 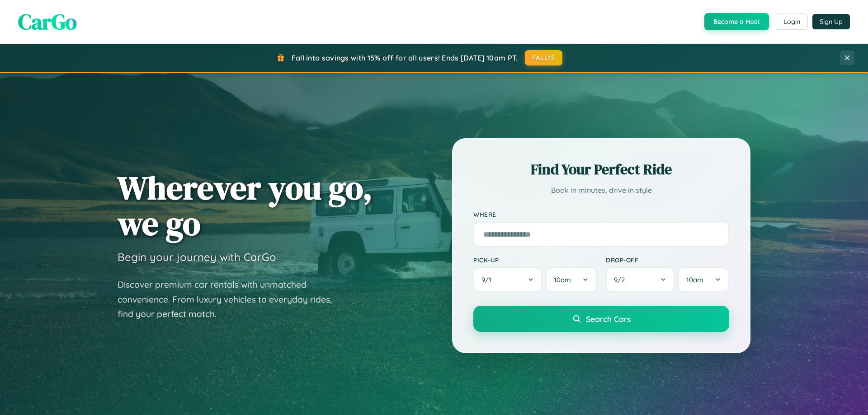 I want to click on span: 9 / 1, so click(x=489, y=280).